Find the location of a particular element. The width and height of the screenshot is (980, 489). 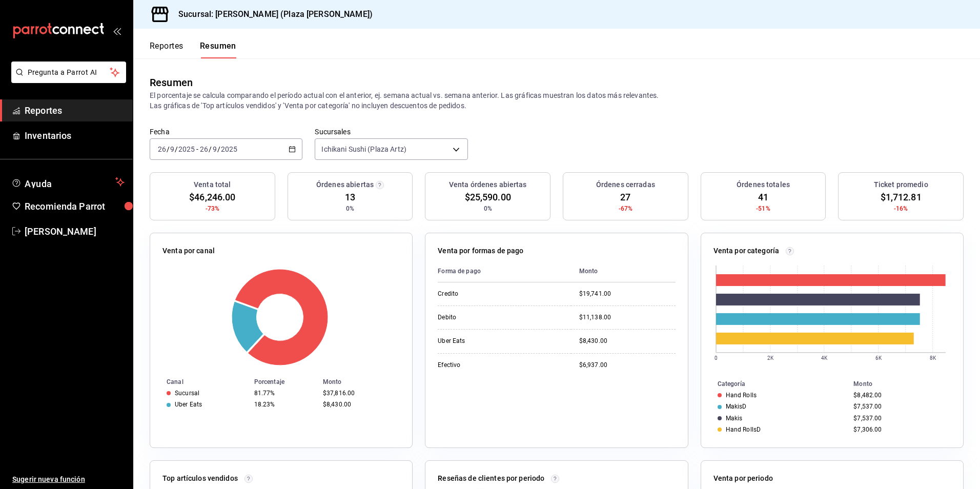

span: 13 is located at coordinates (350, 197).